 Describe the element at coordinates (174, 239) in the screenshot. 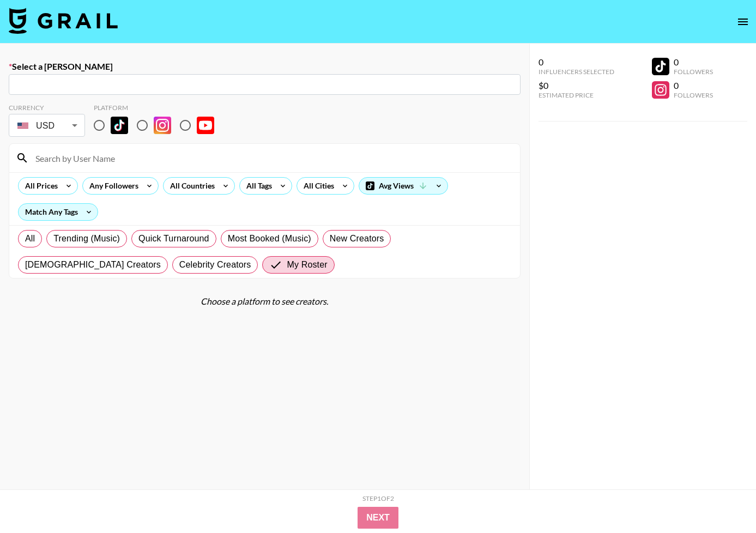

I see `span: Quick Turnaround` at that location.